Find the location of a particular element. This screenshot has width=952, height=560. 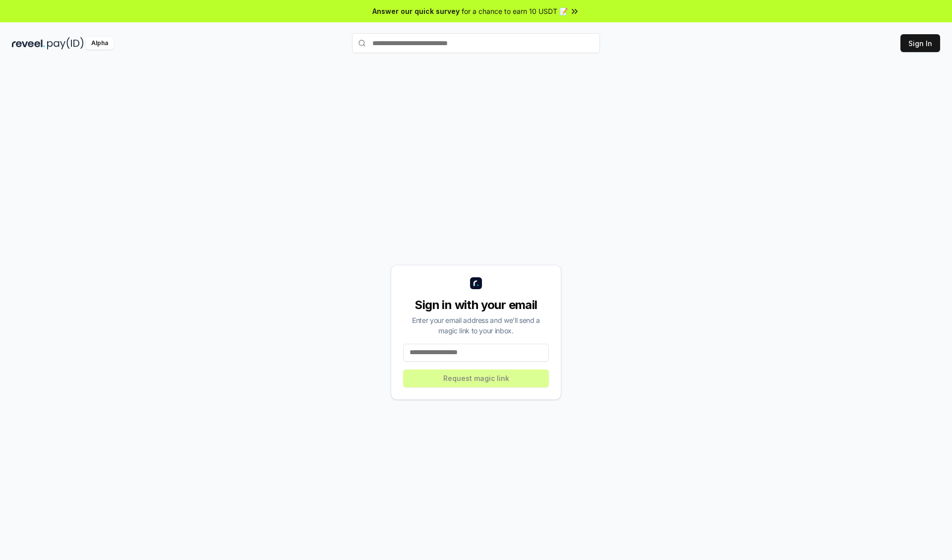

span: Answer our quick survey is located at coordinates (416, 11).